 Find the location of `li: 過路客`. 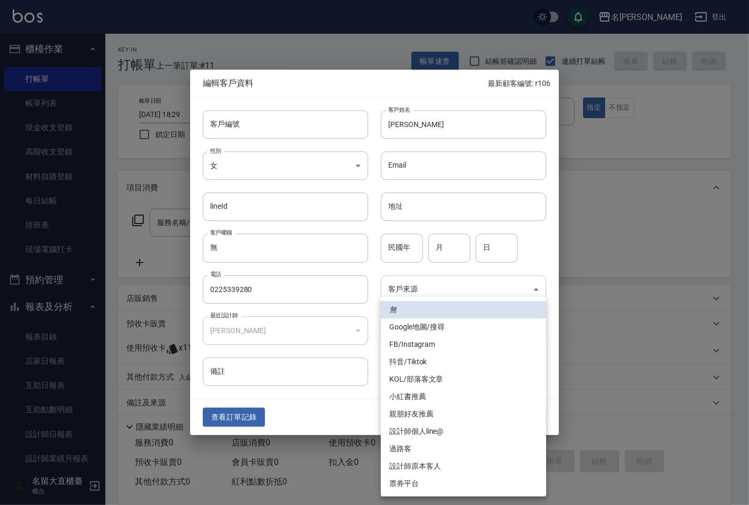

li: 過路客 is located at coordinates (464, 448).